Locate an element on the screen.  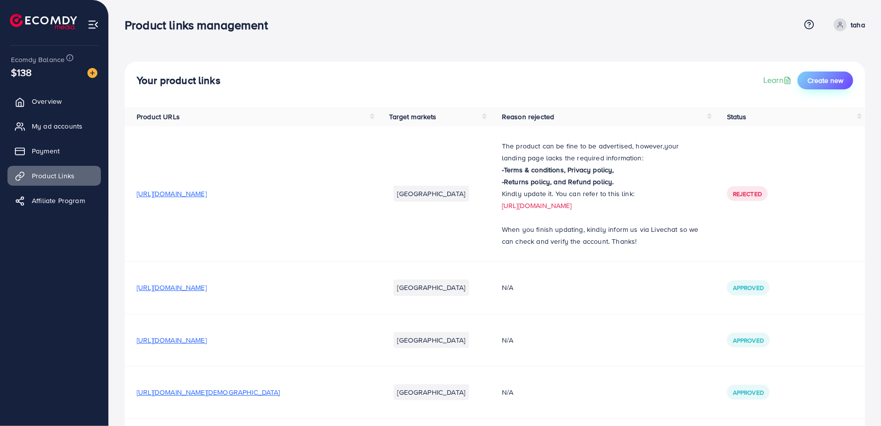
button: Create new is located at coordinates (825, 80).